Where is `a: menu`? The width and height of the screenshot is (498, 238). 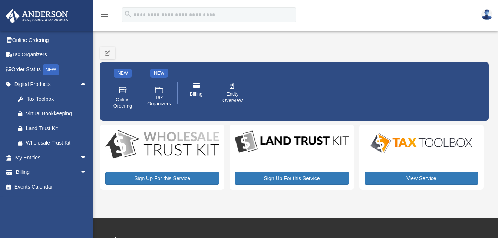 a: menu is located at coordinates (105, 16).